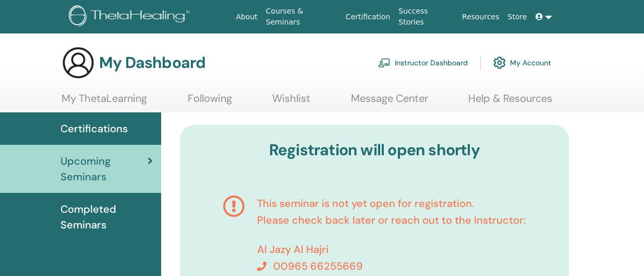  I want to click on a: Help & Resources, so click(511, 101).